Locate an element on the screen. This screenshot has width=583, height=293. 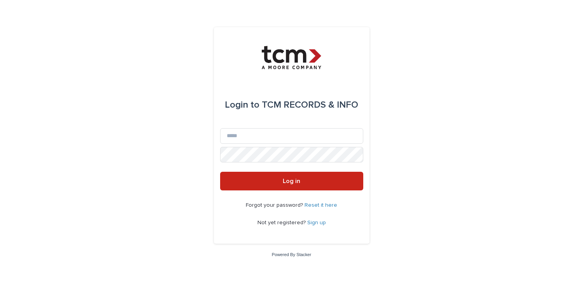
span: Not yet registered? is located at coordinates (282, 223).